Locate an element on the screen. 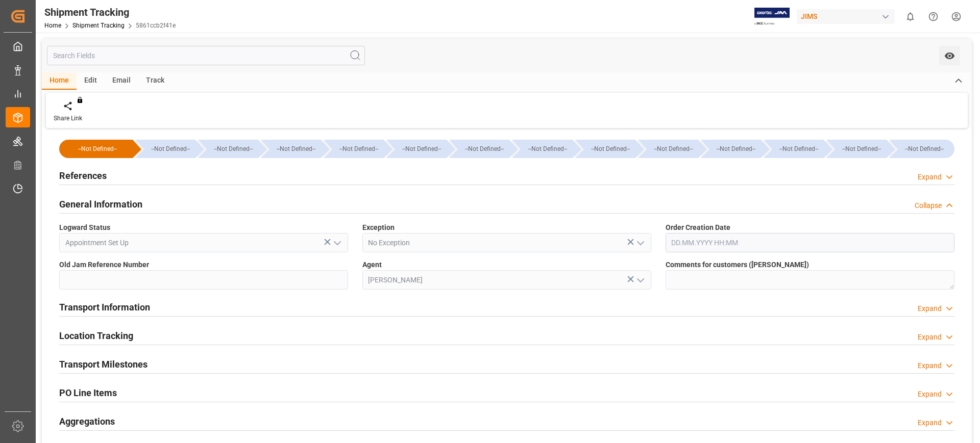 This screenshot has width=980, height=443. span: Agent is located at coordinates (372, 264).